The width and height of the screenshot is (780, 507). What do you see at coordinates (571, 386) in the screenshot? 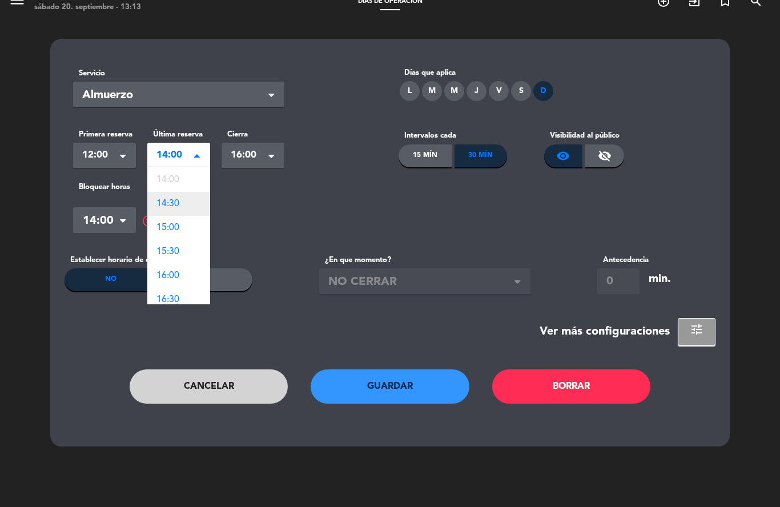
I see `button: Borrar` at bounding box center [571, 386].